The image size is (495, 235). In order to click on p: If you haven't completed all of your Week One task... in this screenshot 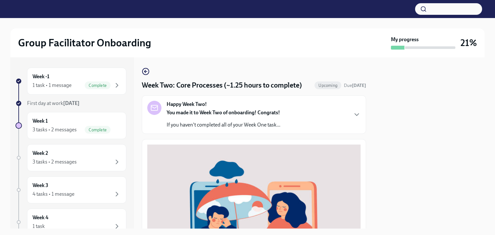, I will do `click(223, 125)`.